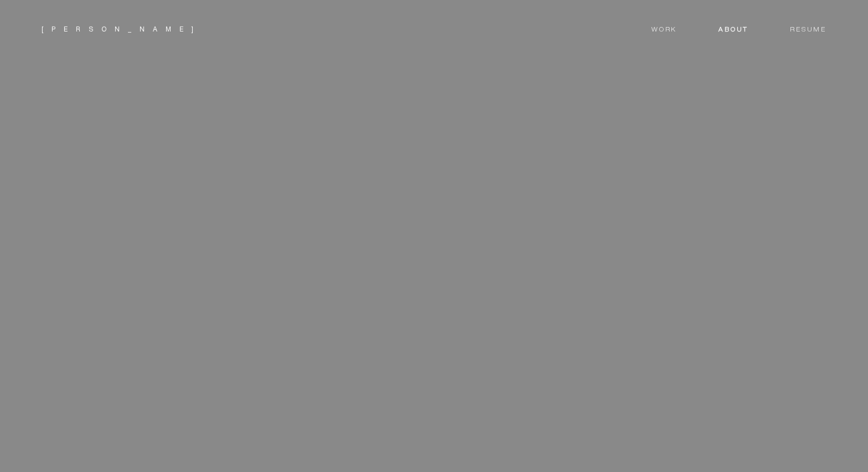 The height and width of the screenshot is (472, 868). Describe the element at coordinates (664, 31) in the screenshot. I see `span: Work` at that location.